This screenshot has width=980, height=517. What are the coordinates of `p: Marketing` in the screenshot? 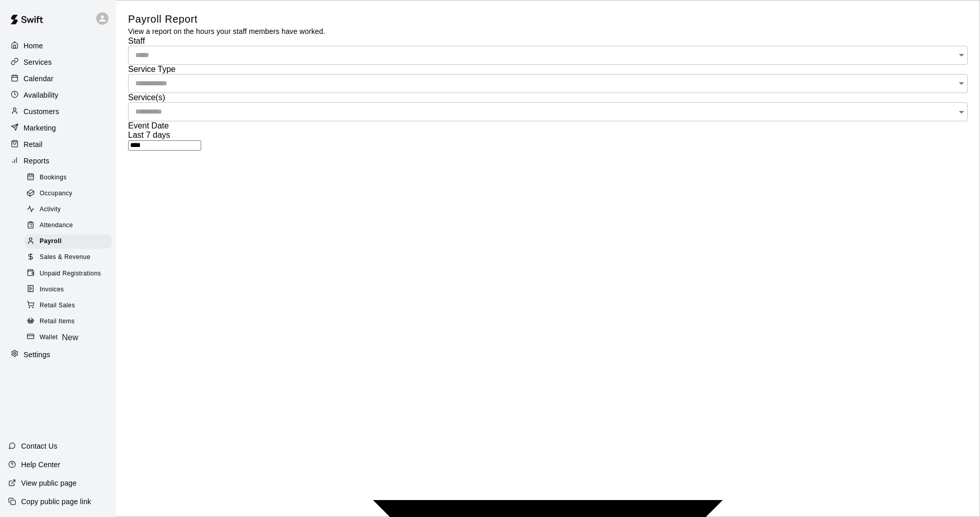 It's located at (40, 128).